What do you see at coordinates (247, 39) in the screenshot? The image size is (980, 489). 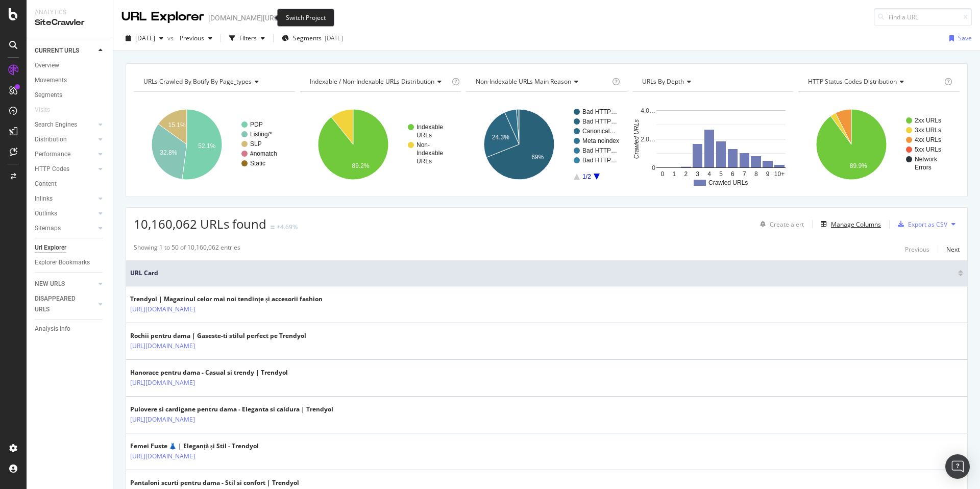 I see `button: Filters` at bounding box center [247, 39].